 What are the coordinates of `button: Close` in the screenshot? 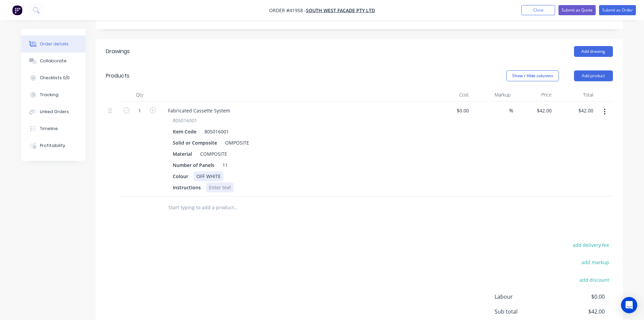 It's located at (538, 10).